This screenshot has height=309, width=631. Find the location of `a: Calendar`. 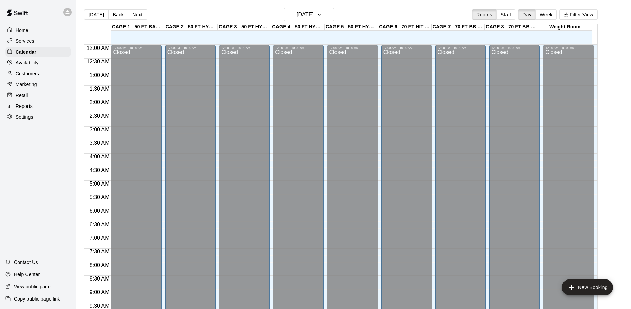

a: Calendar is located at coordinates (38, 52).